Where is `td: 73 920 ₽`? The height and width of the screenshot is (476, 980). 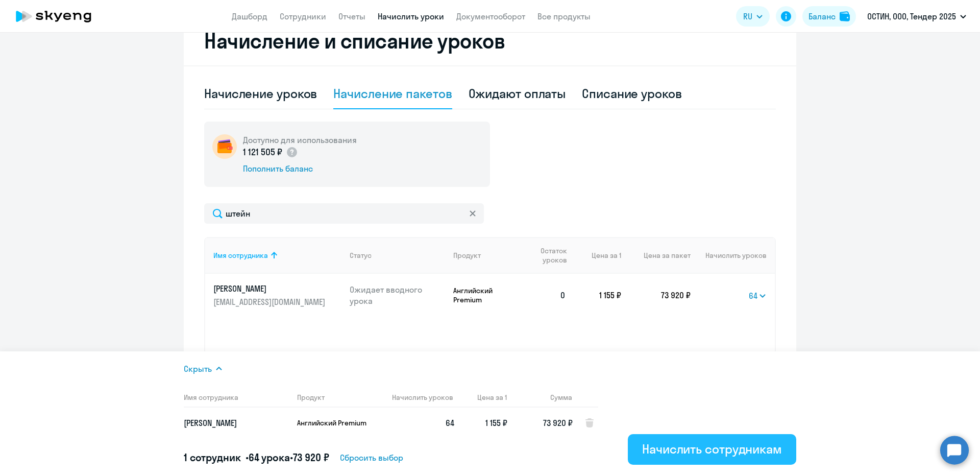 td: 73 920 ₽ is located at coordinates (656, 295).